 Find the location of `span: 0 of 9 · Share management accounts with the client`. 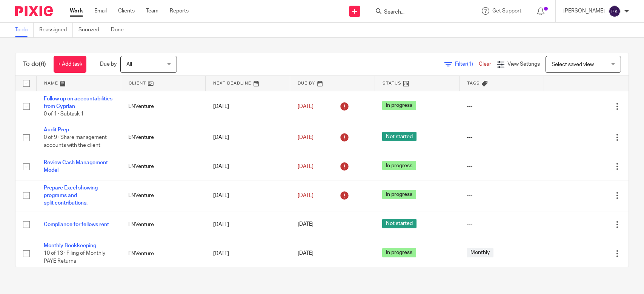

span: 0 of 9 · Share management accounts with the client is located at coordinates (75, 141).